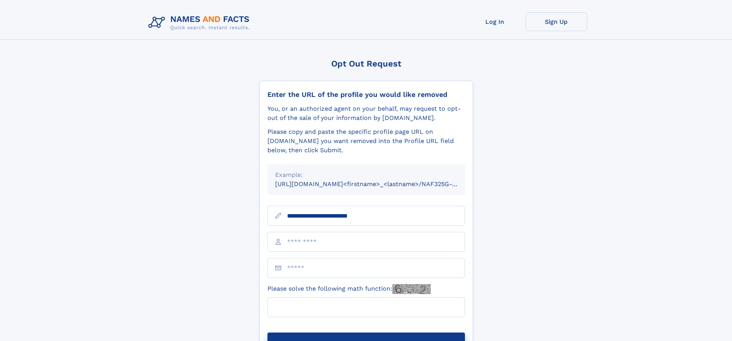 Image resolution: width=732 pixels, height=341 pixels. What do you see at coordinates (366, 95) in the screenshot?
I see `div: Enter the URL of the profile you would like removed` at bounding box center [366, 95].